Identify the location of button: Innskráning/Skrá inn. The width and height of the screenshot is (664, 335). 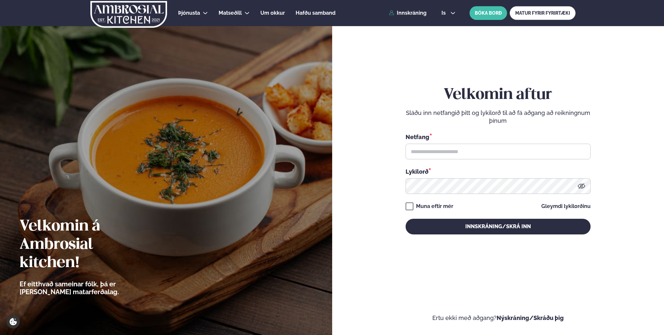
(498, 226).